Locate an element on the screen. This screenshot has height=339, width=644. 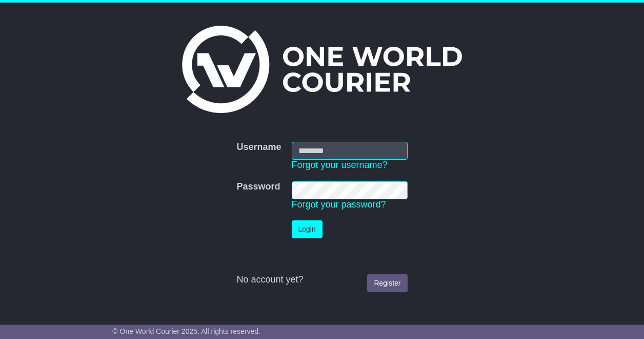
div: No account yet? is located at coordinates (321, 280).